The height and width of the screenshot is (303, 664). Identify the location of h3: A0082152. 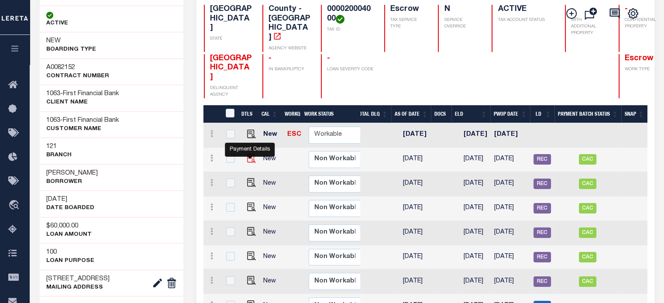
(78, 68).